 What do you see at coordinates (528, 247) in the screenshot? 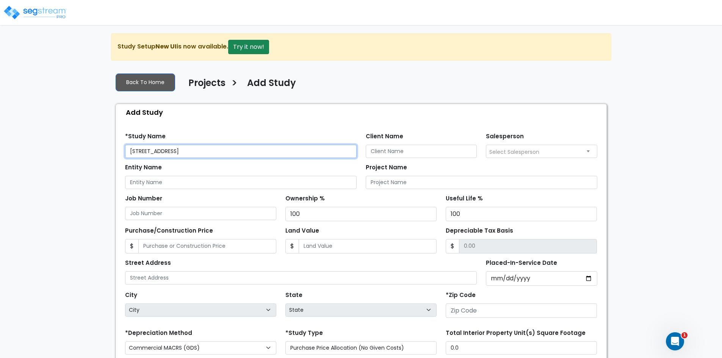
I see `input: 0.00` at bounding box center [528, 247].